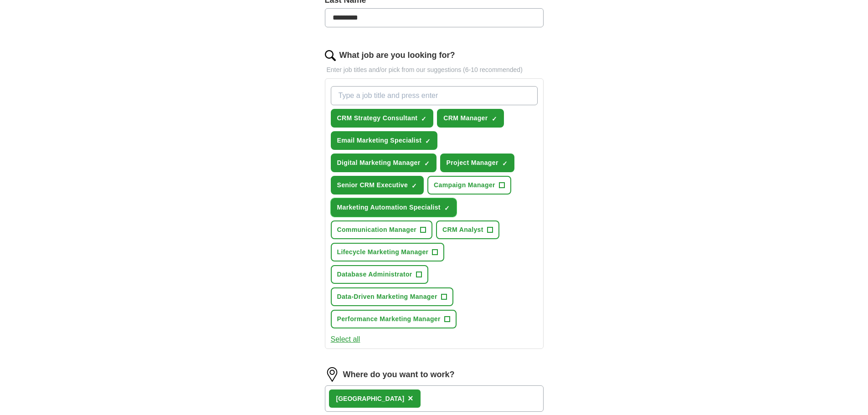 The width and height of the screenshot is (868, 415). I want to click on span: Digital Marketing Manager, so click(379, 163).